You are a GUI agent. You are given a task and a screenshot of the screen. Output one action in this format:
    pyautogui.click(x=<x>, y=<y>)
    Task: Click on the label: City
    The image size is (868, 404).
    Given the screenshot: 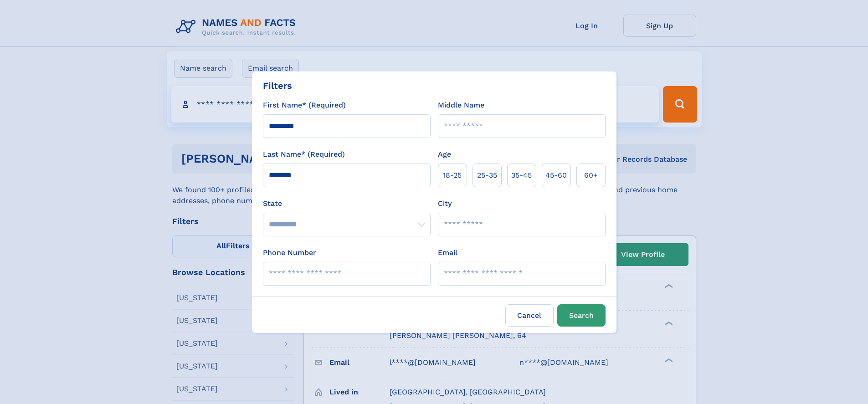 What is the action you would take?
    pyautogui.click(x=444, y=204)
    